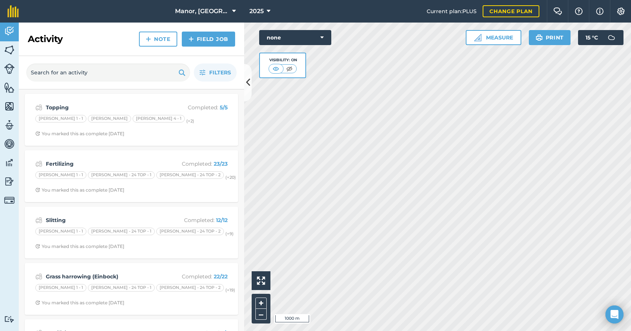 Image resolution: width=631 pixels, height=331 pixels. I want to click on strong: Slitting, so click(105, 220).